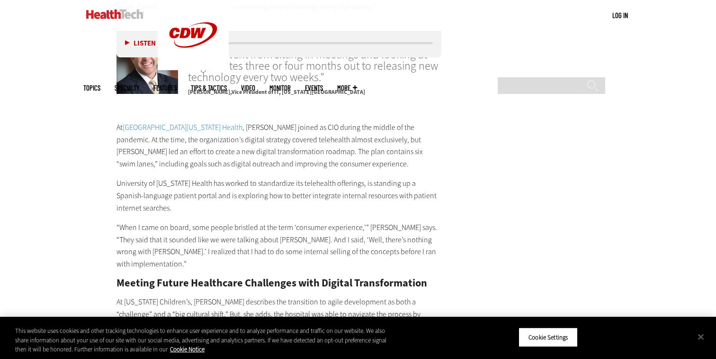 The height and width of the screenshot is (359, 716). Describe the element at coordinates (347, 88) in the screenshot. I see `span: More` at that location.